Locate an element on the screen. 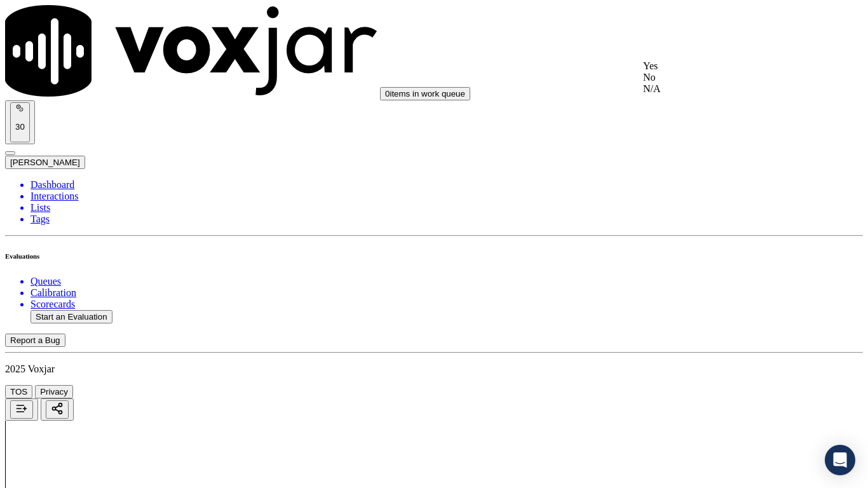 This screenshot has height=488, width=868. li: Dashboard is located at coordinates (446, 185).